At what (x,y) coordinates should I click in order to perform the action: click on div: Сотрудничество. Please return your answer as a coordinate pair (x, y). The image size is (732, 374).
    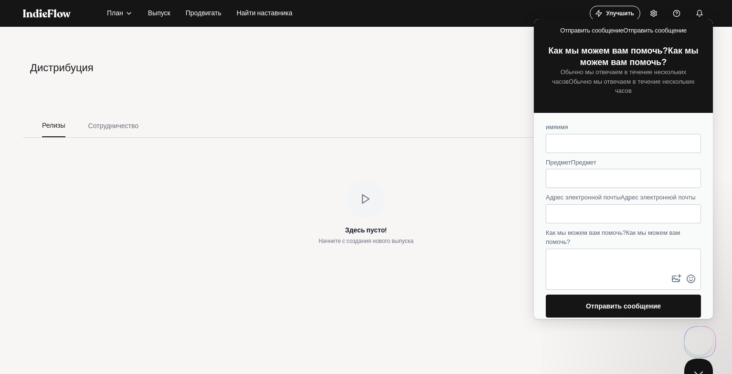
    Looking at the image, I should click on (113, 126).